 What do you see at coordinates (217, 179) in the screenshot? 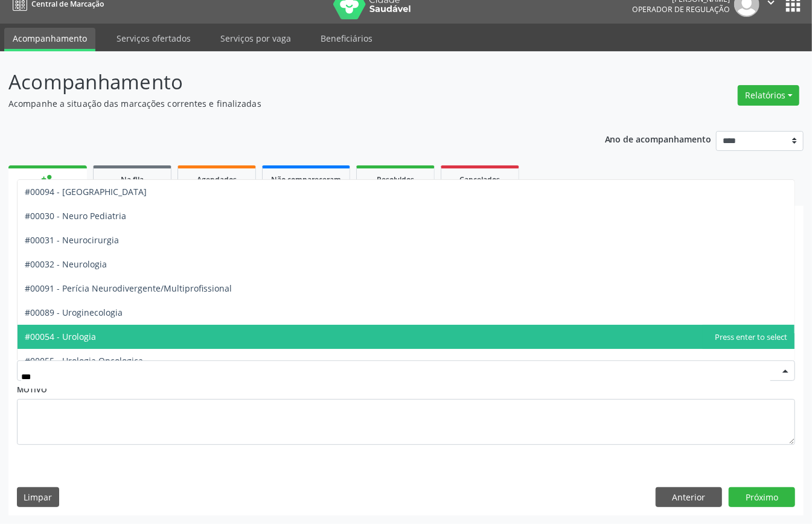
I see `span: Agendados` at bounding box center [217, 179].